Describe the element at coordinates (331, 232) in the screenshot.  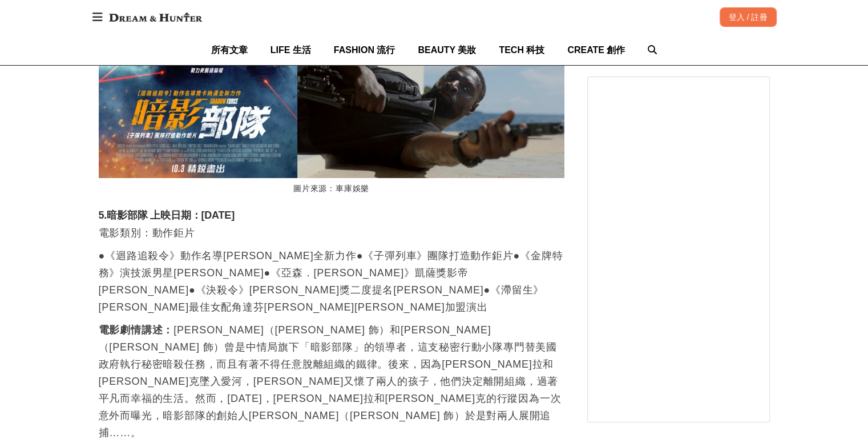
I see `p: 電影類別：動作鉅片` at that location.